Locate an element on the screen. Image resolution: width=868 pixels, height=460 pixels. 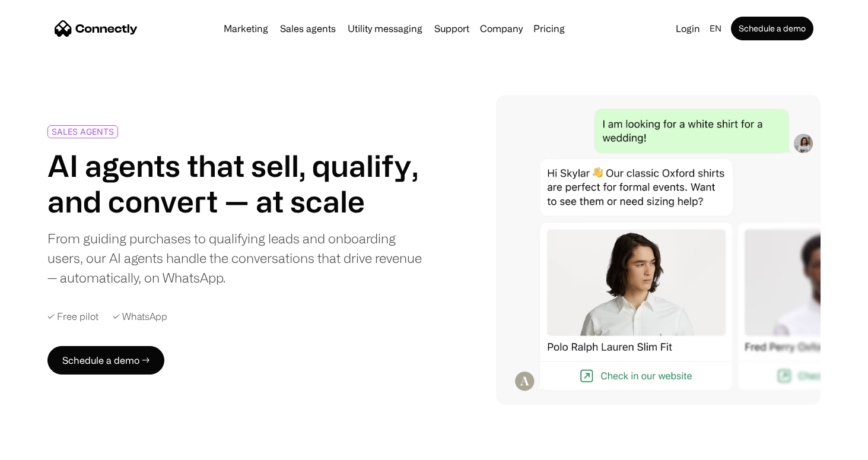
a: Support is located at coordinates (451, 29).